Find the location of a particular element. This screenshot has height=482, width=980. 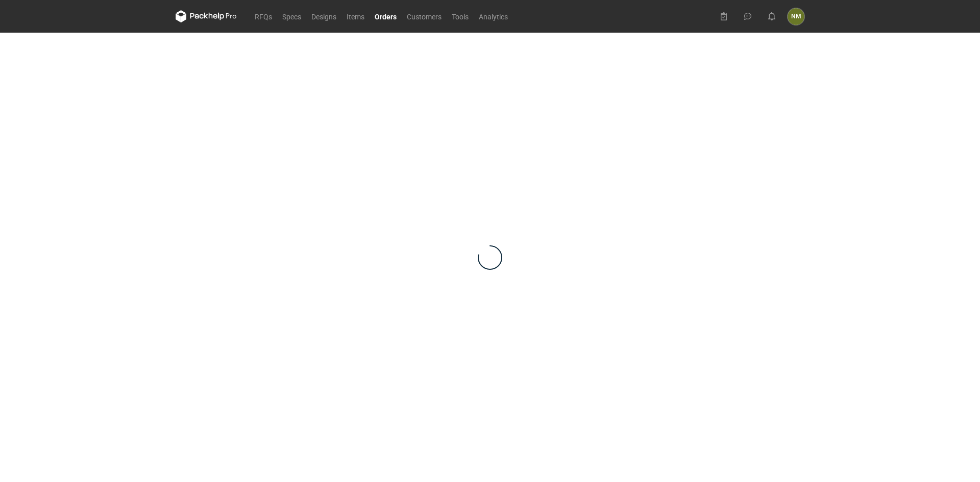

svg: Packhelp Pro is located at coordinates (206, 16).